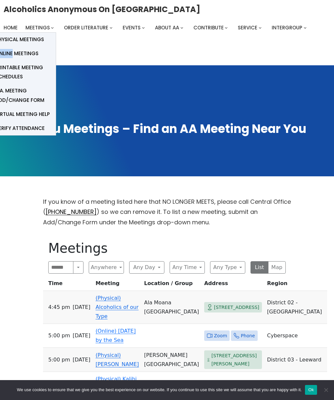  I want to click on h1: Meetings, so click(167, 248).